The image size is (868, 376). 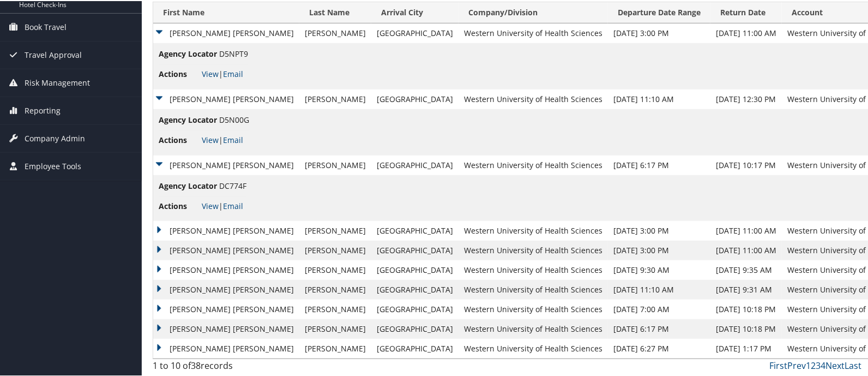 I want to click on a: 1, so click(x=808, y=364).